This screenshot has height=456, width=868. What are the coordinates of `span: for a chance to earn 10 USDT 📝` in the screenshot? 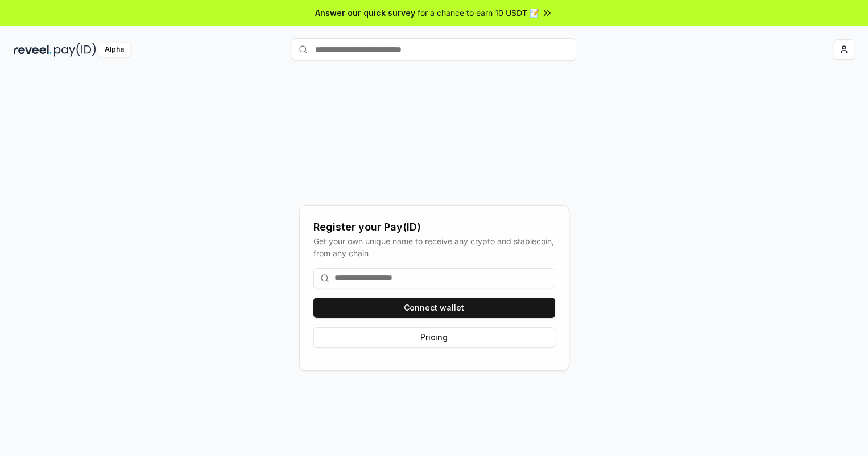 It's located at (478, 13).